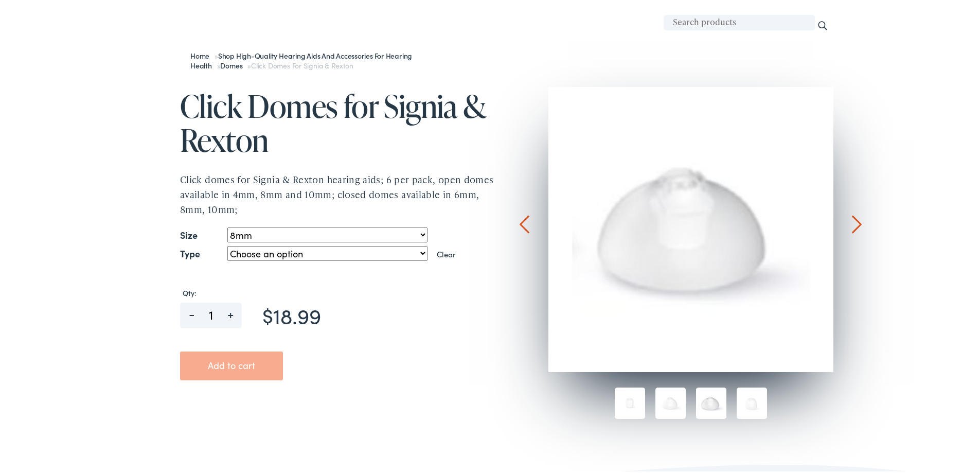  I want to click on img: 4mm Click domes for Signia & Rexton hearing aids available online at Estes Audiology, so click(630, 401).